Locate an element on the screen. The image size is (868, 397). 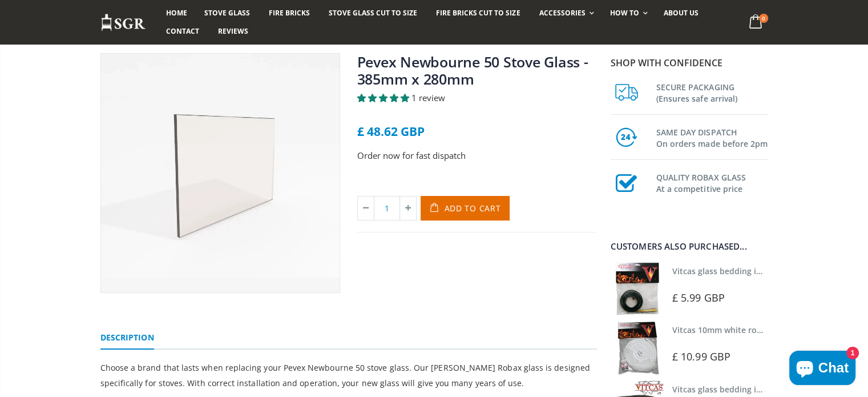
a: Contact is located at coordinates (183, 32).